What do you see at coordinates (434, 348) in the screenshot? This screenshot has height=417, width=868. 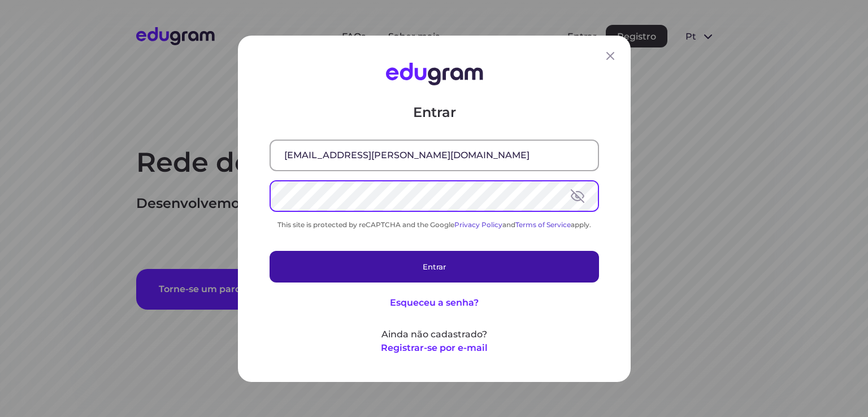 I see `button: Registrar-se por e-mail` at bounding box center [434, 348].